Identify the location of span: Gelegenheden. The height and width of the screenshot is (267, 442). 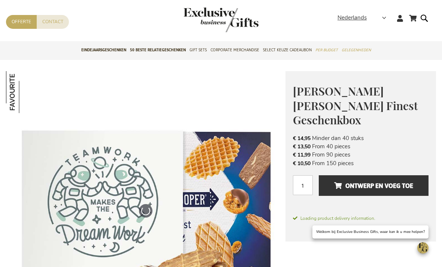
(356, 50).